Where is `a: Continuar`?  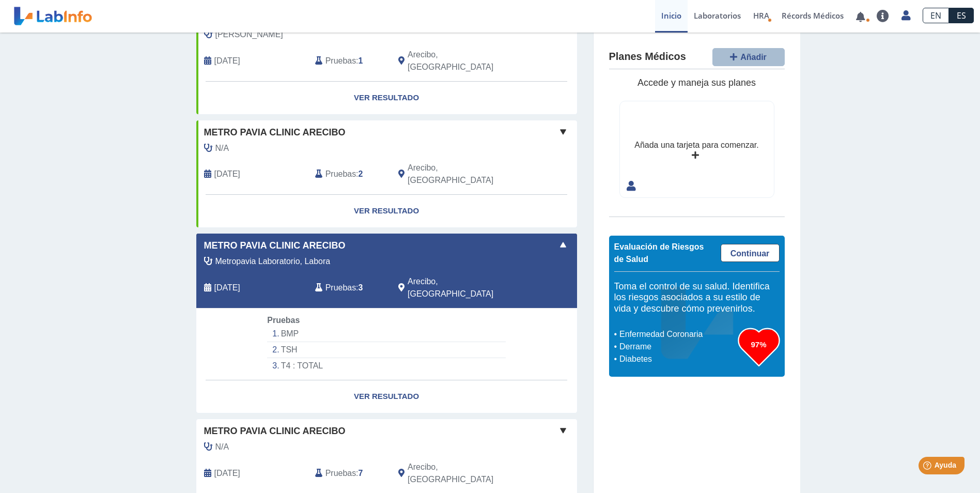
a: Continuar is located at coordinates (750, 253).